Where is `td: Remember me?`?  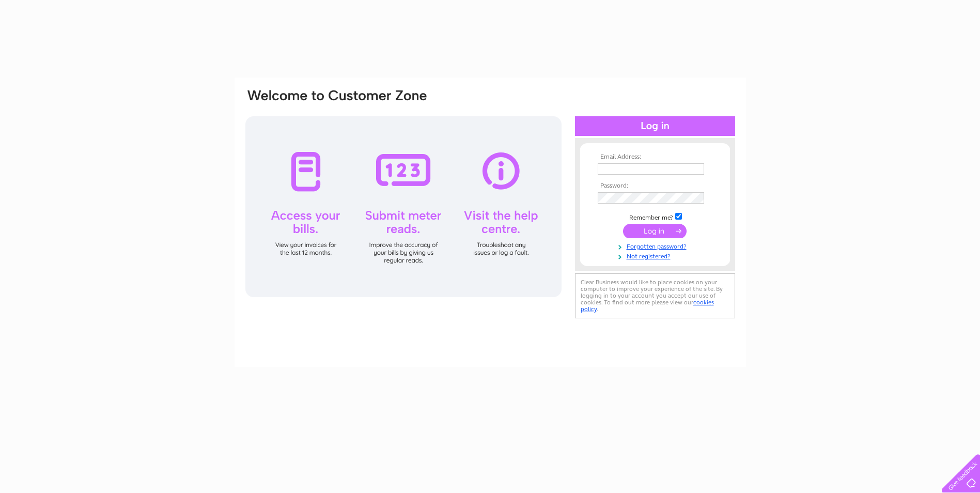
td: Remember me? is located at coordinates (655, 217).